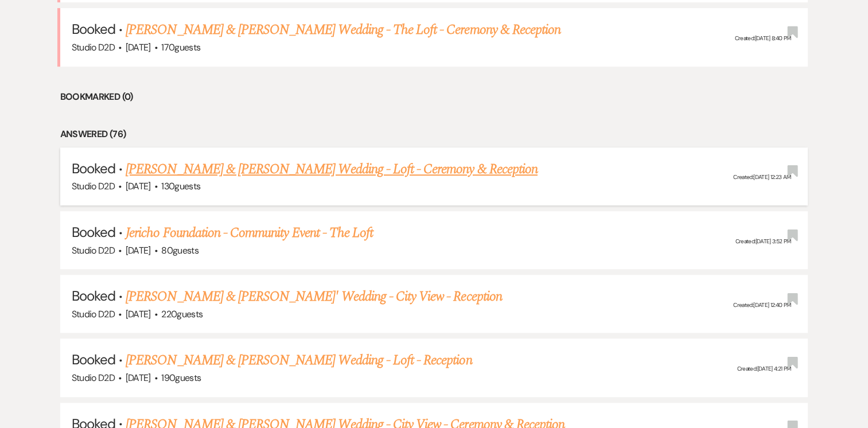 This screenshot has height=428, width=868. Describe the element at coordinates (182, 314) in the screenshot. I see `span: 220 guests` at that location.